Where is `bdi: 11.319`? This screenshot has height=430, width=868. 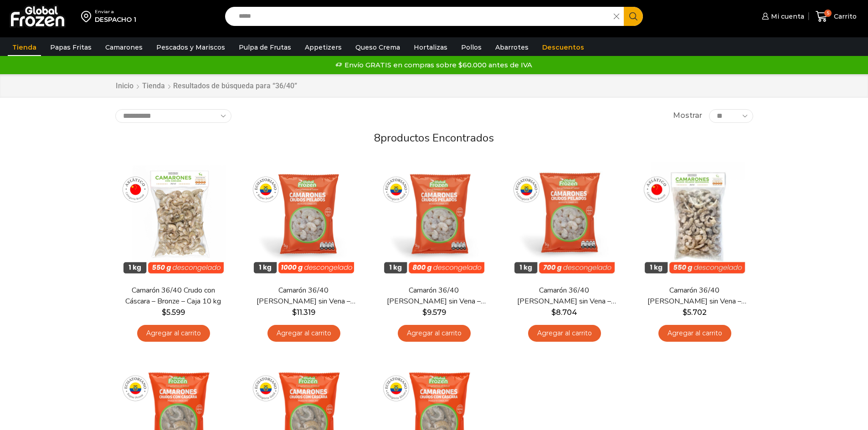 bdi: 11.319 is located at coordinates (304, 312).